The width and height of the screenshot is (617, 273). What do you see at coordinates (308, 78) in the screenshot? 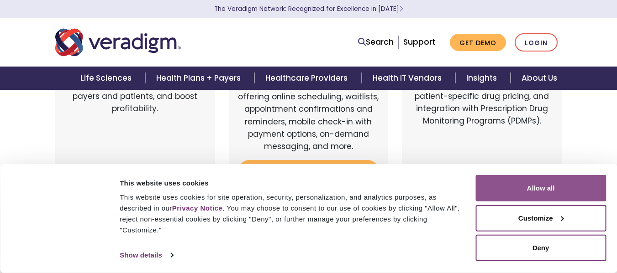
I see `a: Healthcare Providers` at bounding box center [308, 78].